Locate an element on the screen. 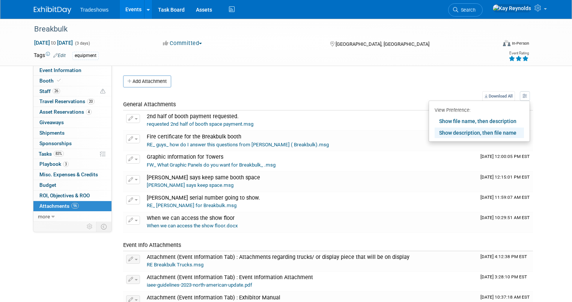  span: 2nd half of booth payment requested. is located at coordinates (192, 116).